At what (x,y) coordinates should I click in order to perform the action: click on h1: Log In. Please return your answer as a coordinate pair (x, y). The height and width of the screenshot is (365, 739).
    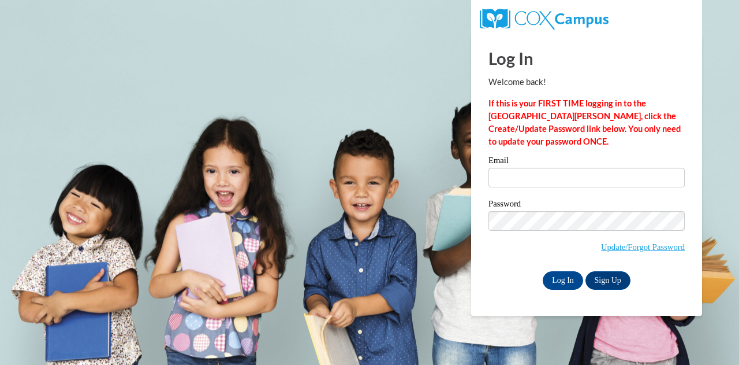
    Looking at the image, I should click on (587, 58).